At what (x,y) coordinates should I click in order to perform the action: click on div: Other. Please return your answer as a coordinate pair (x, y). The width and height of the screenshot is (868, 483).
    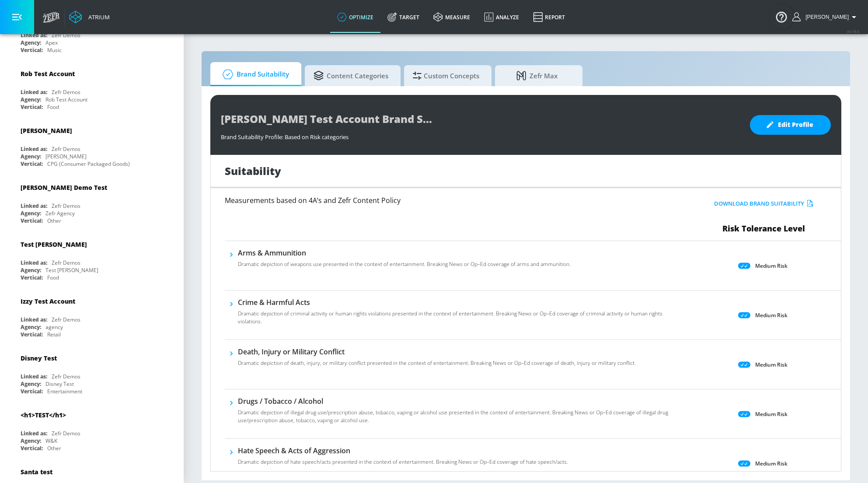
    Looking at the image, I should click on (54, 448).